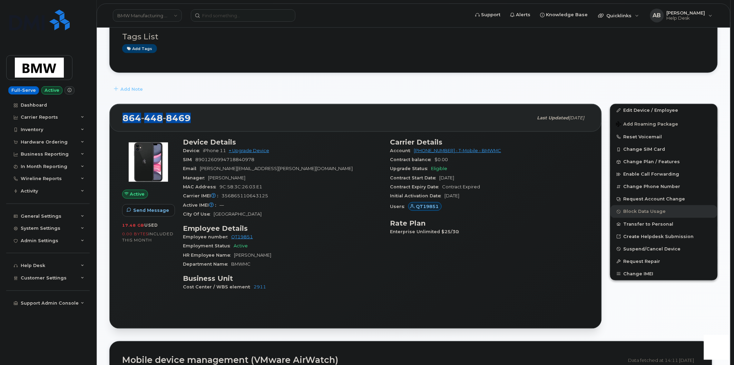 This screenshot has width=734, height=365. Describe the element at coordinates (195, 178) in the screenshot. I see `span: Manager` at that location.